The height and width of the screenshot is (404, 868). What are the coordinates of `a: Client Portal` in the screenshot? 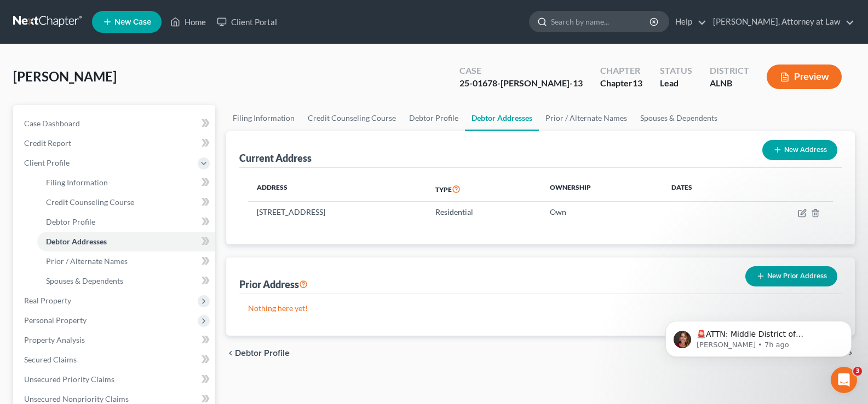 It's located at (247, 22).